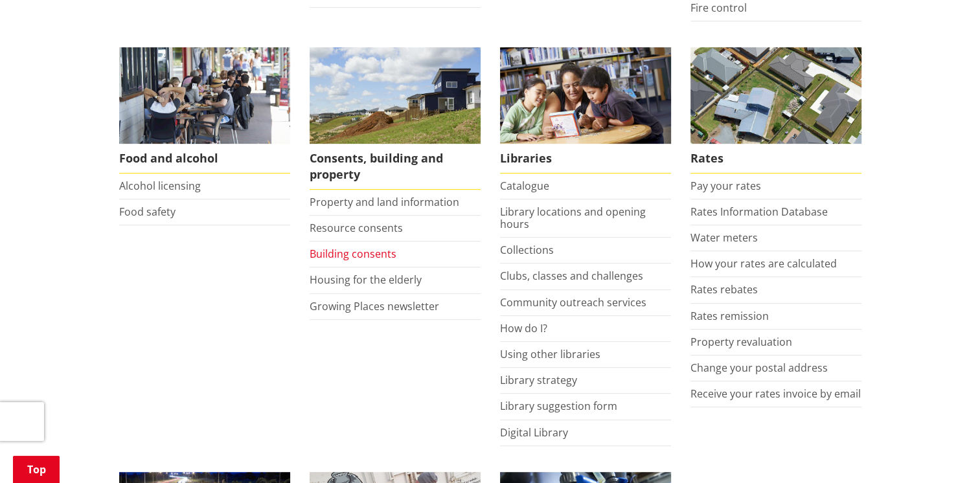 The image size is (980, 483). I want to click on a: Community outreach services, so click(573, 302).